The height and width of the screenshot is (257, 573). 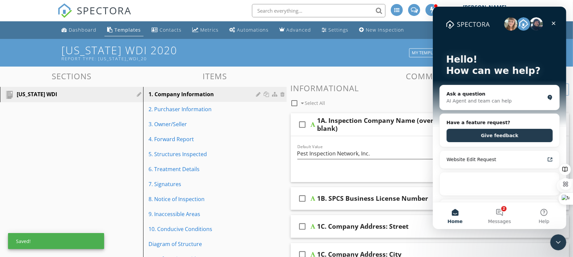 I want to click on img: Profile image for Chelsey, so click(x=78, y=17).